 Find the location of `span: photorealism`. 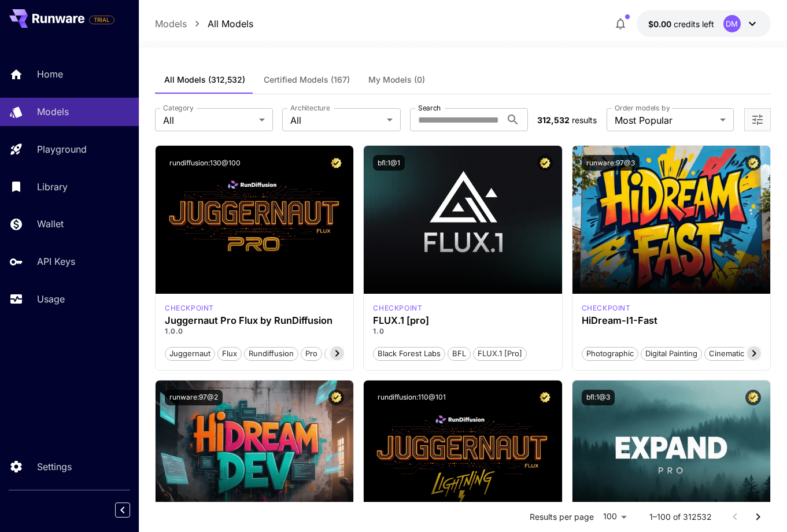

span: photorealism is located at coordinates (352, 354).